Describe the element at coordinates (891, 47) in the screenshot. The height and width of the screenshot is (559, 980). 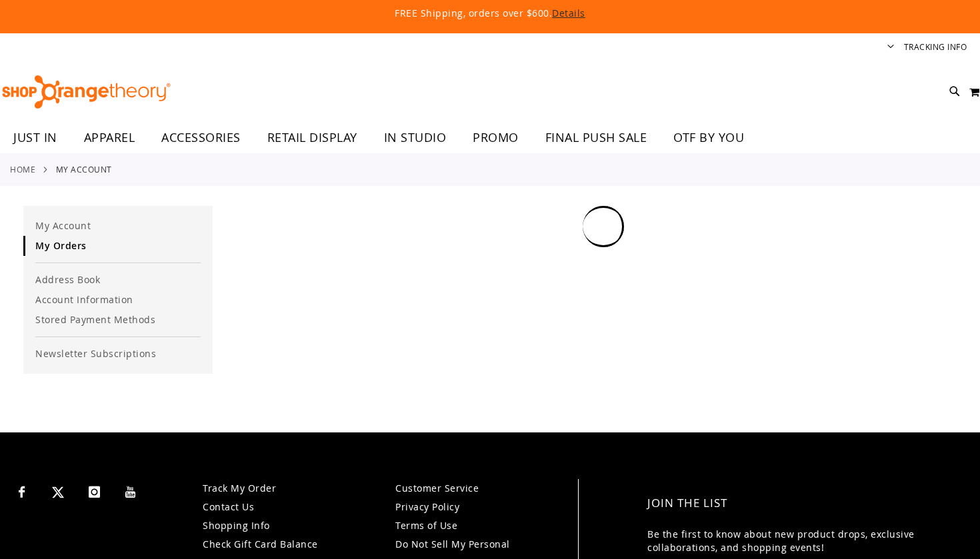
I see `button: Account menu` at that location.